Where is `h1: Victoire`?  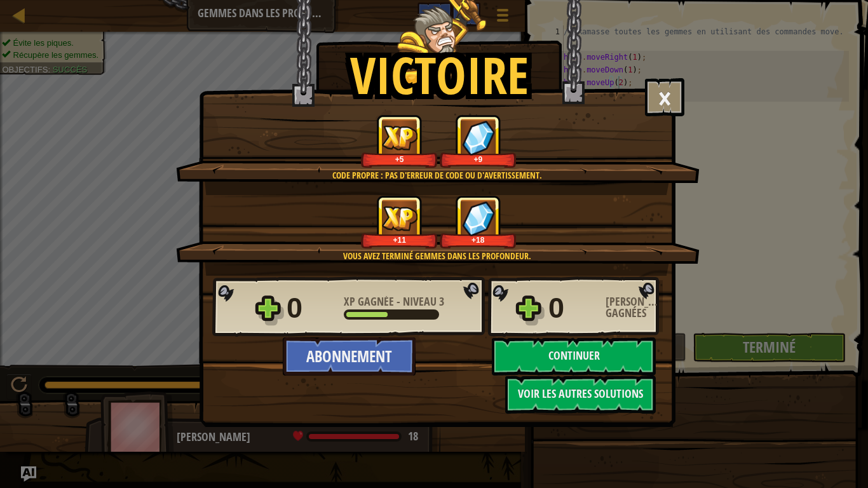
h1: Victoire is located at coordinates (440, 75).